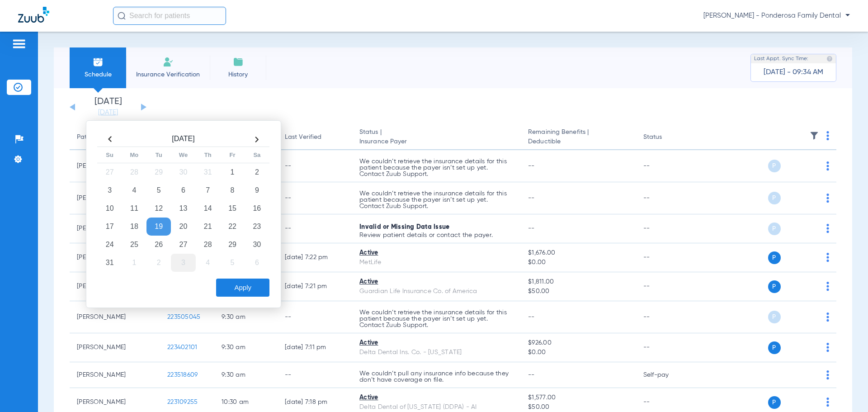 Image resolution: width=868 pixels, height=412 pixels. I want to click on p: We couldn’t pull any insurance info because they don’t have coverage on file., so click(436, 377).